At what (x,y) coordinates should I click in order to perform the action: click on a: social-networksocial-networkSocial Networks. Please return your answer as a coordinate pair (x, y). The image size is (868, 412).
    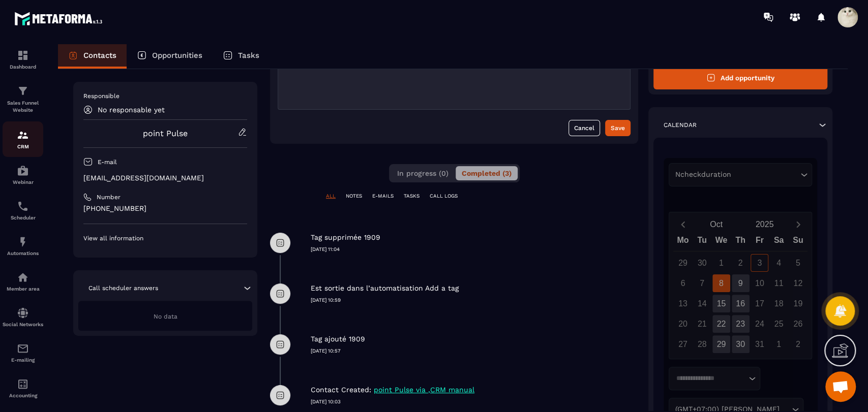
    Looking at the image, I should click on (23, 318).